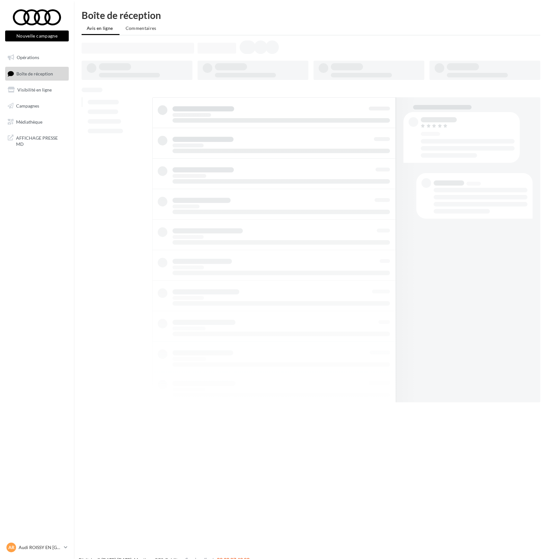 The height and width of the screenshot is (559, 548). I want to click on span: Commentaires, so click(141, 28).